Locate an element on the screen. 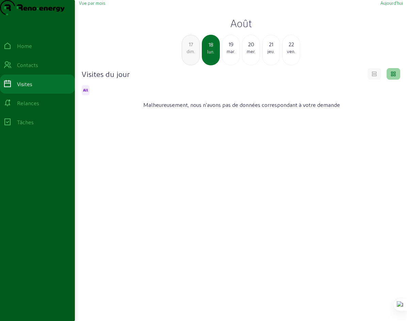 The height and width of the screenshot is (321, 407). div: Contacts is located at coordinates (28, 65).